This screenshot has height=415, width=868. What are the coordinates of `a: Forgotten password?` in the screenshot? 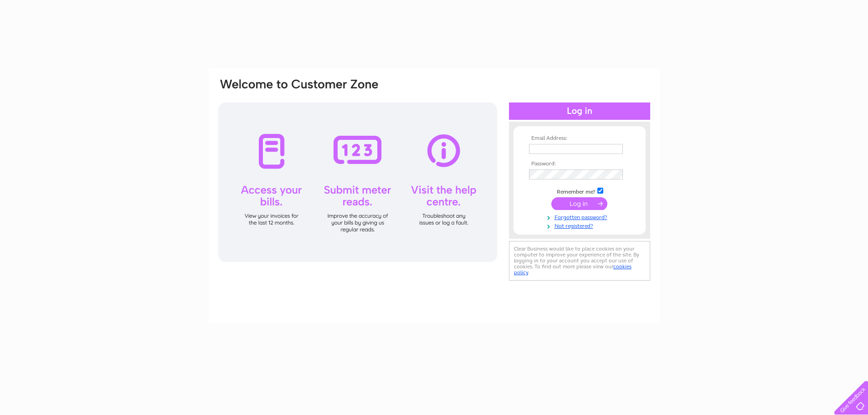 It's located at (581, 217).